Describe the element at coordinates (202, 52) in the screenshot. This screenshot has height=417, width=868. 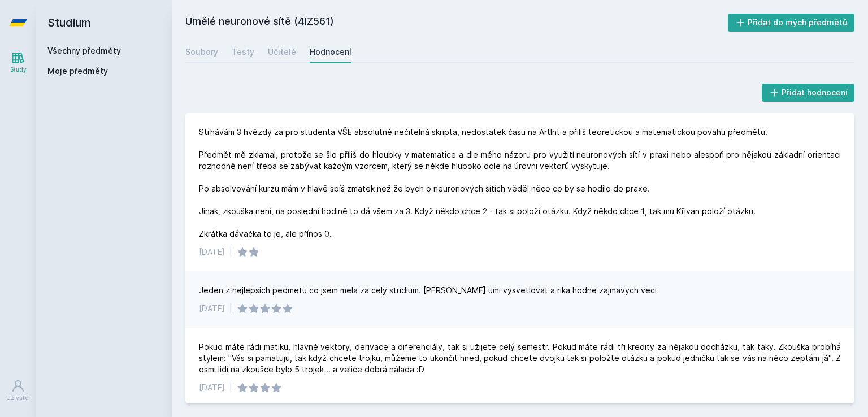
I see `div: Soubory` at that location.